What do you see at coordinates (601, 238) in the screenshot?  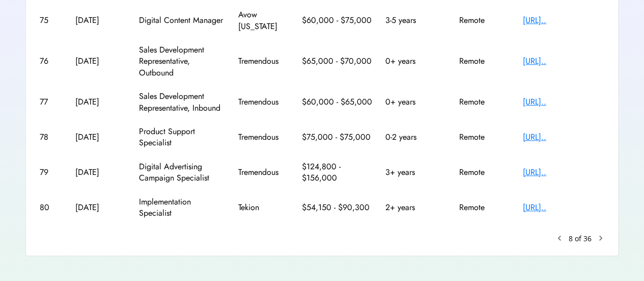 I see `text: chevron_right` at bounding box center [601, 238].